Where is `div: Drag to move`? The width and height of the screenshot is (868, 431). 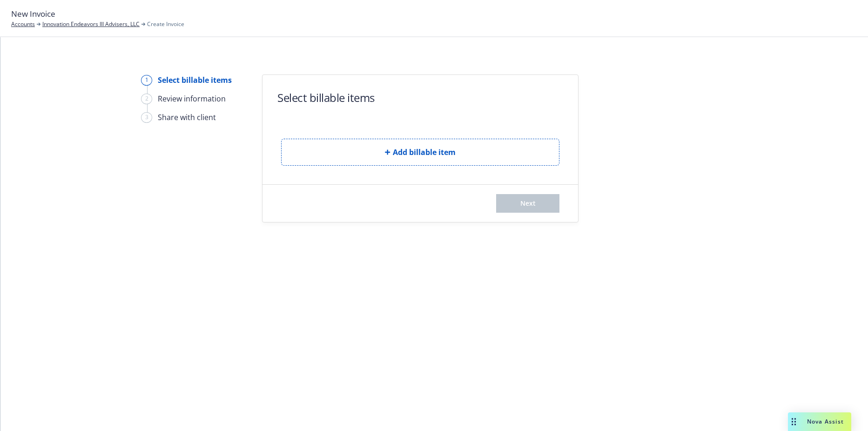 div: Drag to move is located at coordinates (794, 421).